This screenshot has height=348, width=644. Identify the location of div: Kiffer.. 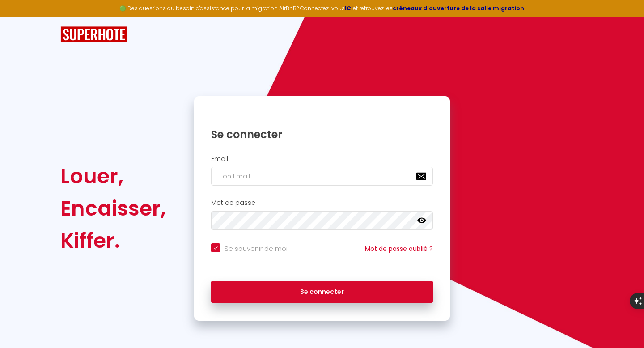
(113, 241).